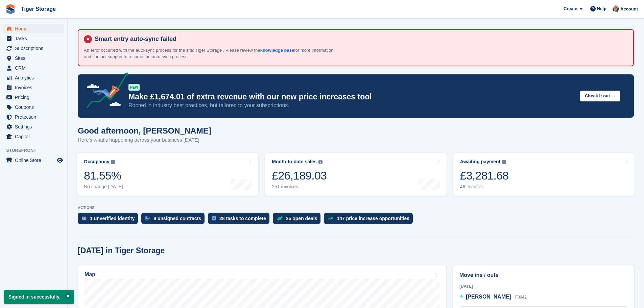  I want to click on p: Make £1,674.01 of extra revenue with our new price increases tool, so click(352, 97).